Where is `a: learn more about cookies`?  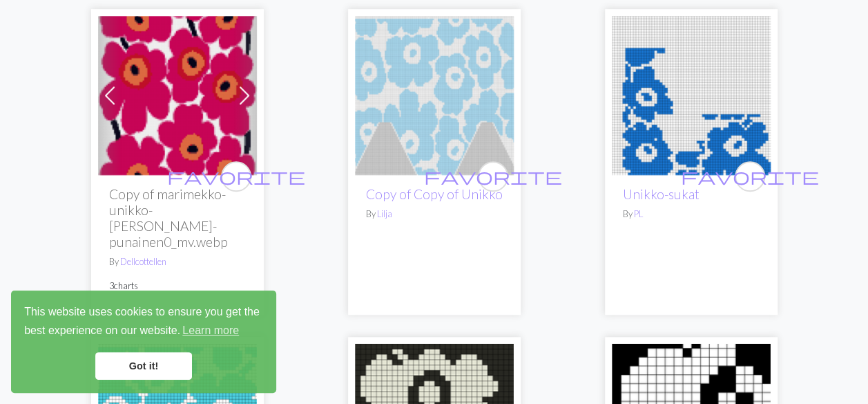 a: learn more about cookies is located at coordinates (210, 330).